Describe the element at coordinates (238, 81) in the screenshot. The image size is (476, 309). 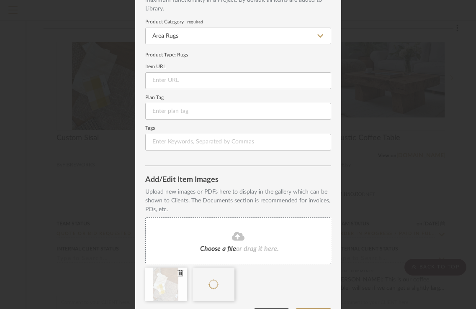
I see `input: Enter URL` at that location.